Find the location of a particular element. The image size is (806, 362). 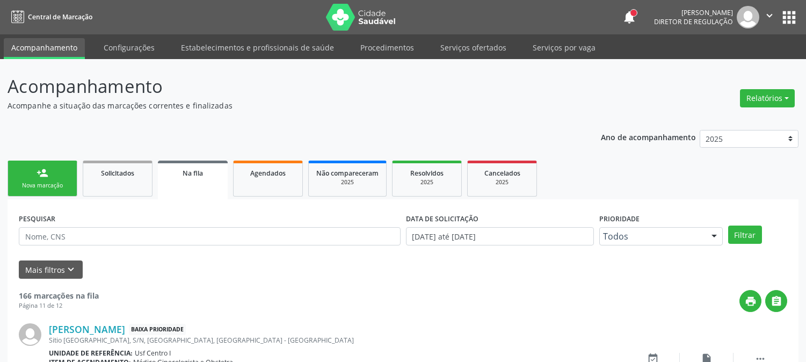

span: Não compareceram is located at coordinates (347, 173).